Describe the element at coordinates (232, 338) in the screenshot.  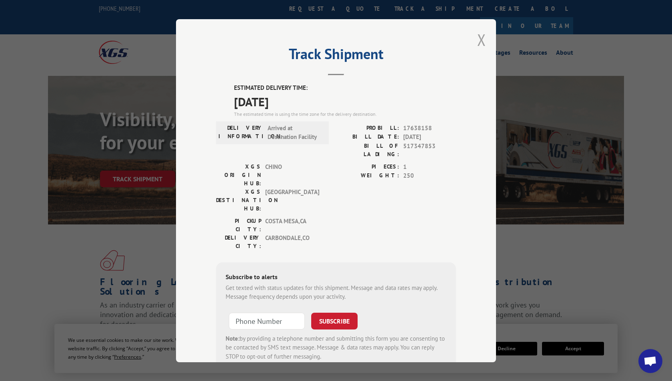
I see `strong: Note:` at that location.